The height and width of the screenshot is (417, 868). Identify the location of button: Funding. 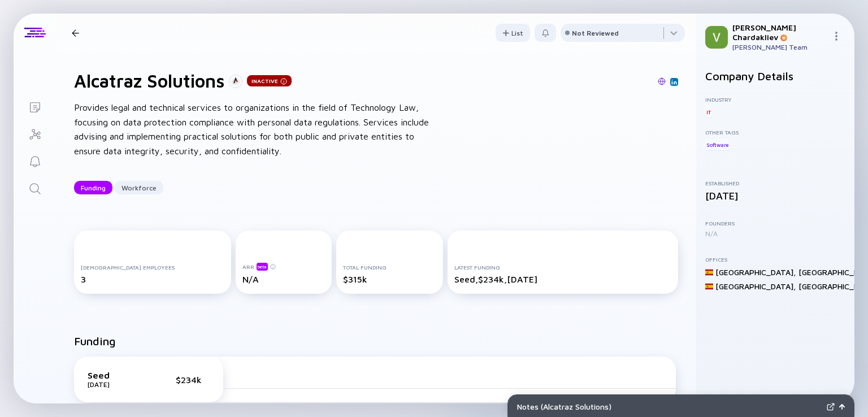
(93, 187).